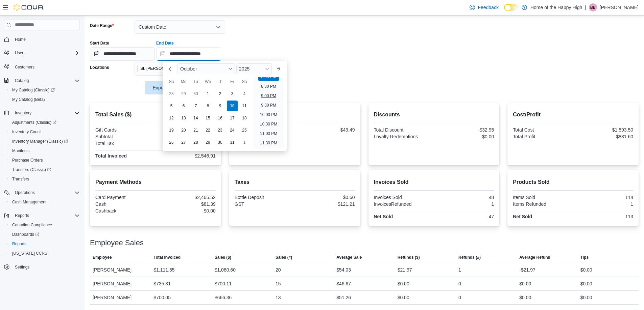 This screenshot has width=644, height=310. I want to click on div: day-8, so click(208, 106).